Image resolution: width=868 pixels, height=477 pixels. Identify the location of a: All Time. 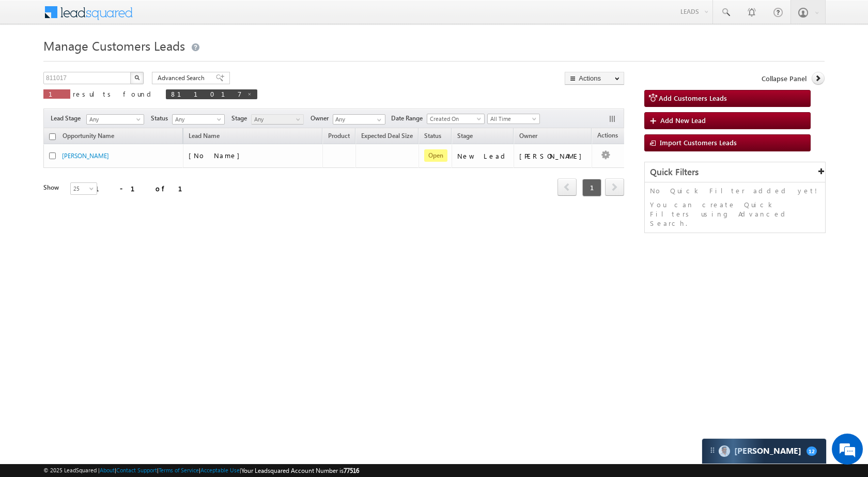
(513, 119).